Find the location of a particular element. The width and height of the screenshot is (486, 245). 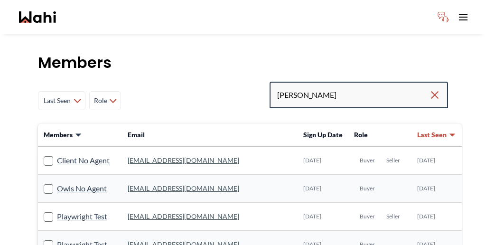

button: Members is located at coordinates (63, 135).